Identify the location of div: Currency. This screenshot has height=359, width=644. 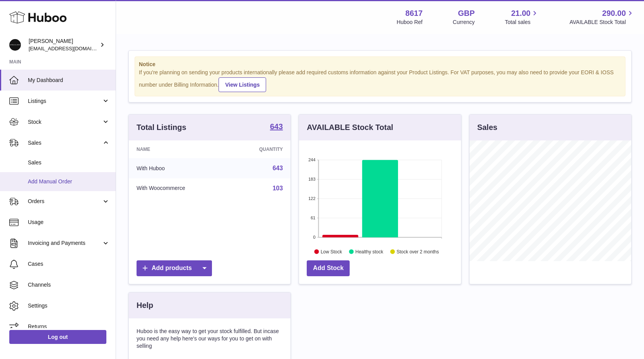
(464, 22).